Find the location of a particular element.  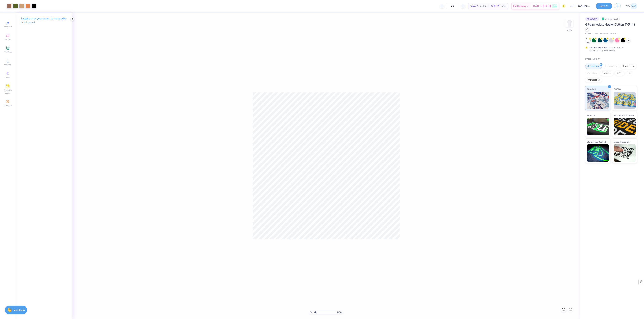

span: Image AI is located at coordinates (7, 27).